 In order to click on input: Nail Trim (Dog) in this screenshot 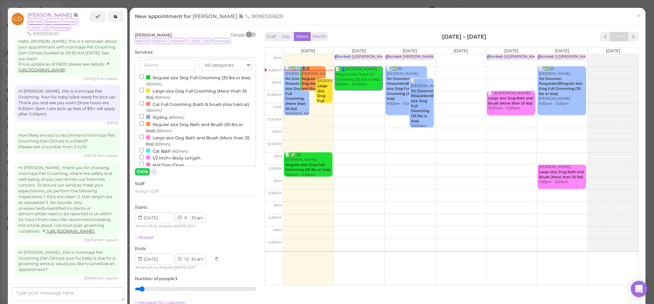, I will do `click(141, 164)`.